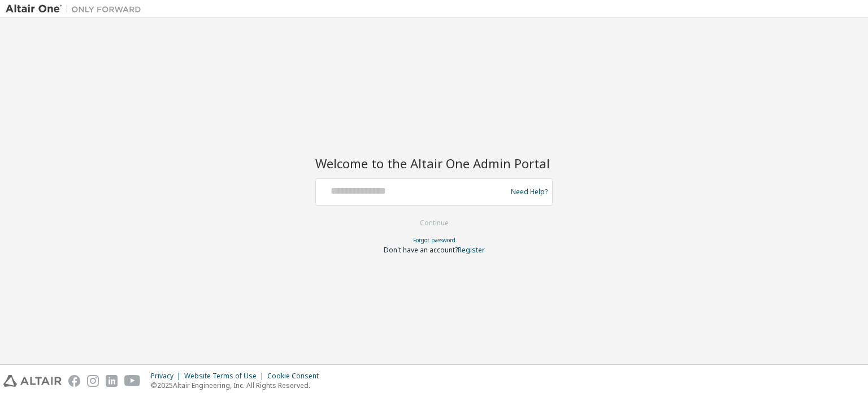  What do you see at coordinates (132, 381) in the screenshot?
I see `img: youtube.svg` at bounding box center [132, 381].